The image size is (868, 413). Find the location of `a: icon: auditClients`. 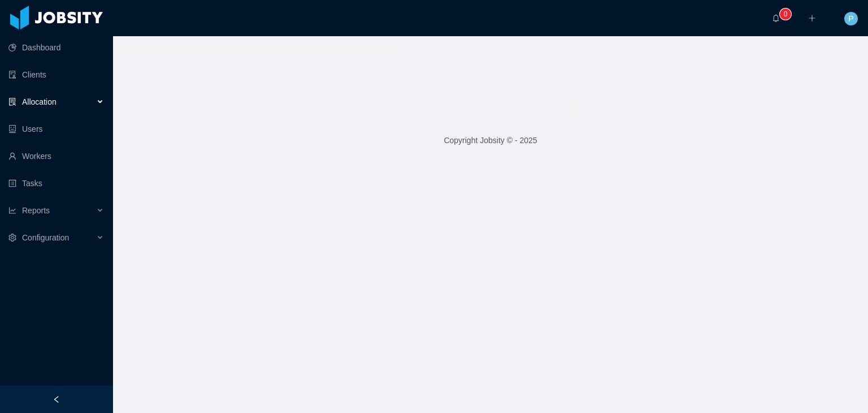

a: icon: auditClients is located at coordinates (56, 75).